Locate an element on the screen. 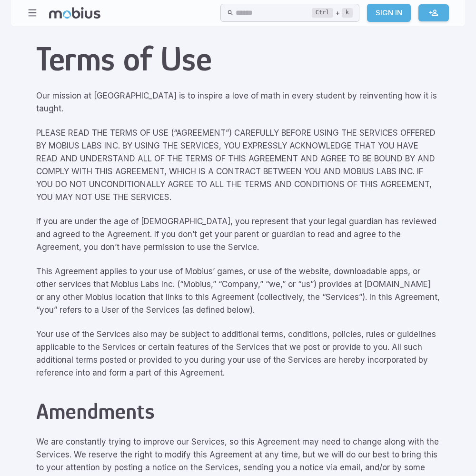 This screenshot has width=476, height=476. p: Your use of the Services also may be subject to additional terms, conditions, policies, rules or ... is located at coordinates (238, 353).